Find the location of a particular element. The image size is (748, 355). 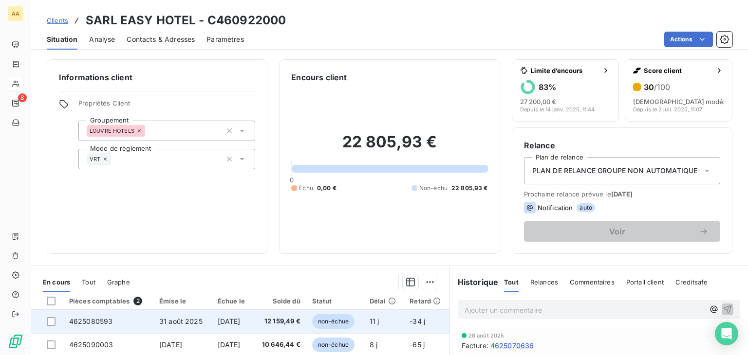

span: Situation is located at coordinates (62, 39).